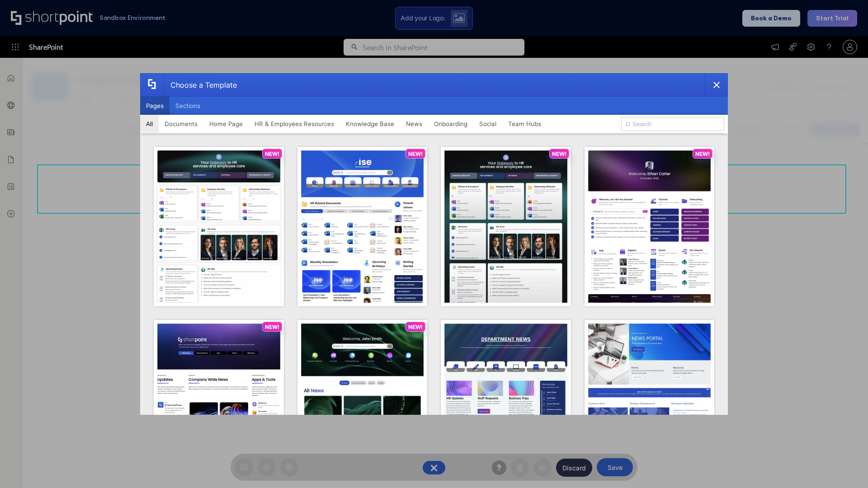 This screenshot has height=488, width=868. I want to click on input: Search, so click(673, 125).